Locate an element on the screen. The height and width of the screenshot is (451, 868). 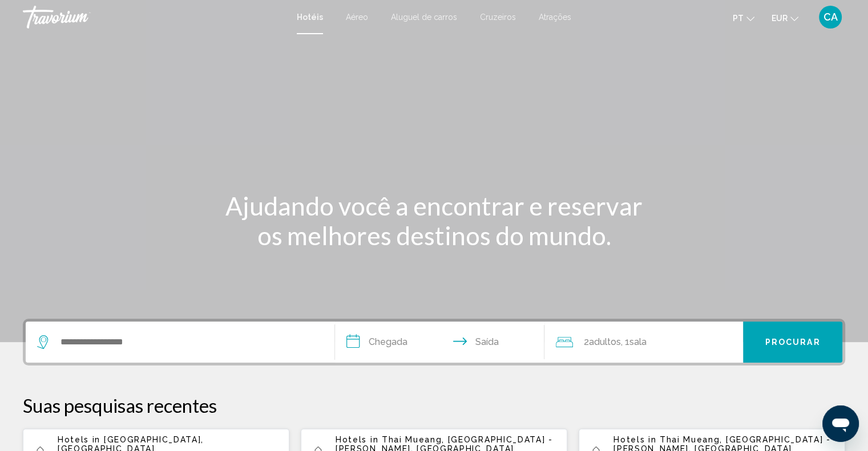
span: Atrações is located at coordinates (554, 17).